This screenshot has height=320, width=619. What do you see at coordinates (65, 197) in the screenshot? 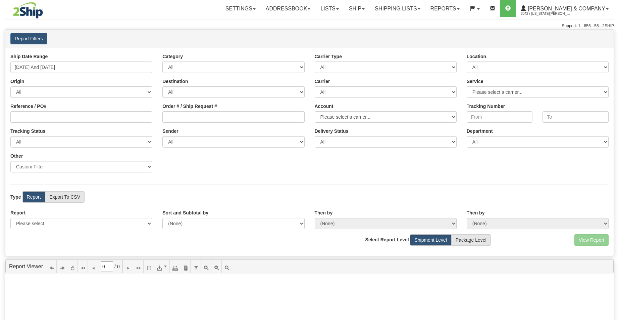
I see `label: Export To CSV` at bounding box center [65, 197].